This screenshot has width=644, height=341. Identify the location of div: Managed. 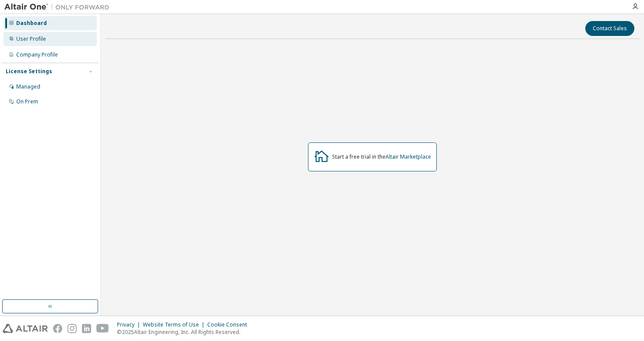
(28, 86).